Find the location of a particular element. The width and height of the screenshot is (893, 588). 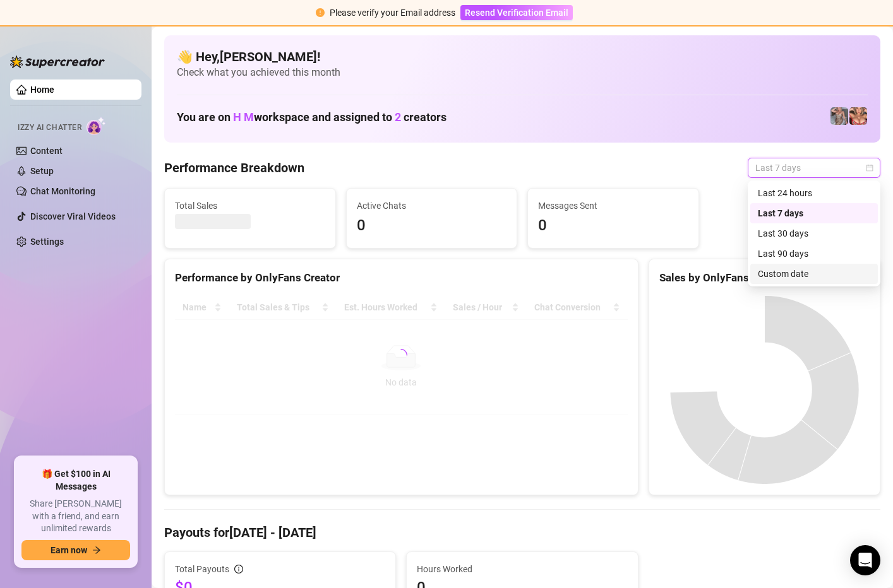

div: Performance by OnlyFans Creator is located at coordinates (401, 277).